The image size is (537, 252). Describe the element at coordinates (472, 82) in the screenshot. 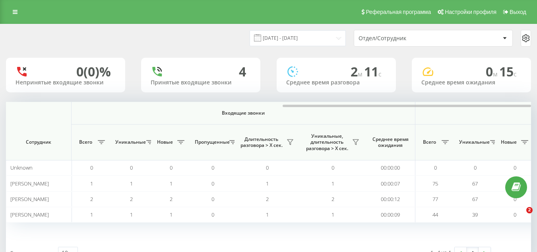

I see `div: Среднее время ожидания` at that location.